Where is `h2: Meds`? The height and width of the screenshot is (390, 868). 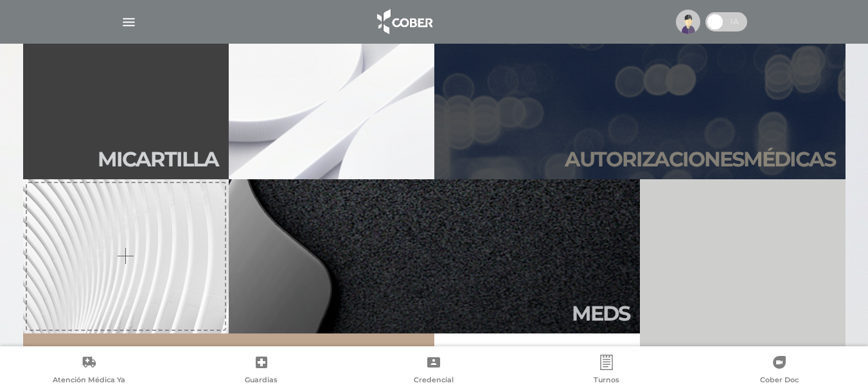 h2: Meds is located at coordinates (601, 313).